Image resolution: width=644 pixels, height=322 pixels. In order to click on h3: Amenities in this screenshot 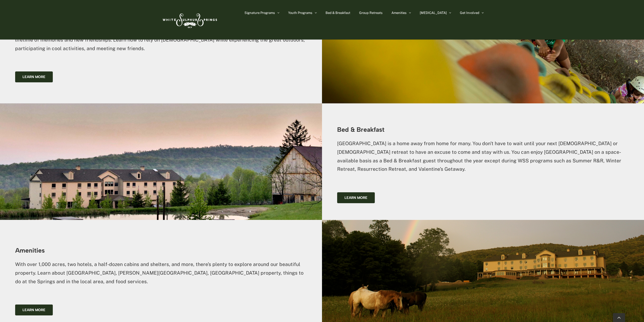, I will do `click(161, 250)`.